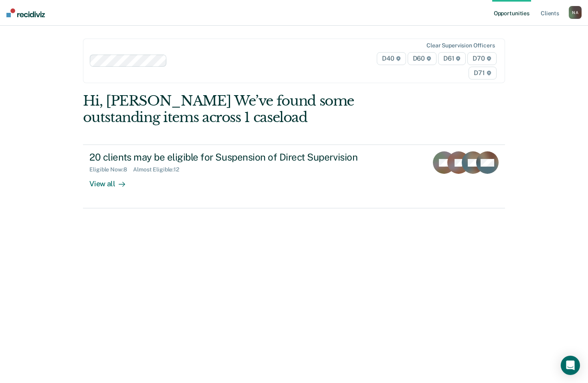 The image size is (588, 383). I want to click on div: Eligible Now : 8, so click(111, 169).